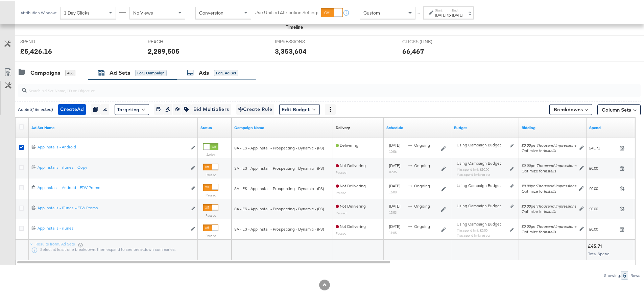 The width and height of the screenshot is (644, 308). I want to click on button: Column Sets, so click(619, 108).